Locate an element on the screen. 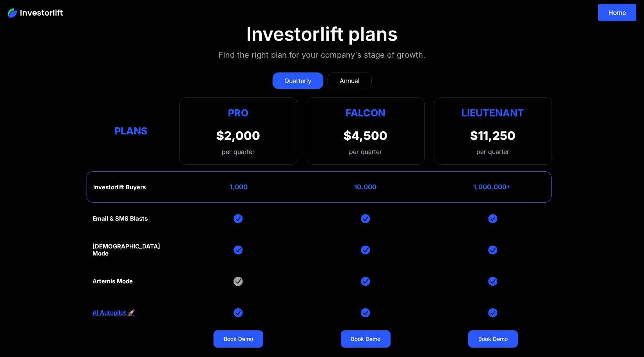 The height and width of the screenshot is (357, 644). strong: Lieutenant is located at coordinates (492, 113).